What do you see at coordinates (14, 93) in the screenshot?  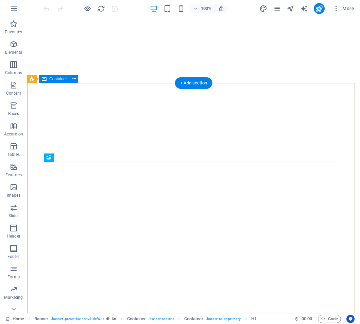 I see `p: Content` at bounding box center [14, 93].